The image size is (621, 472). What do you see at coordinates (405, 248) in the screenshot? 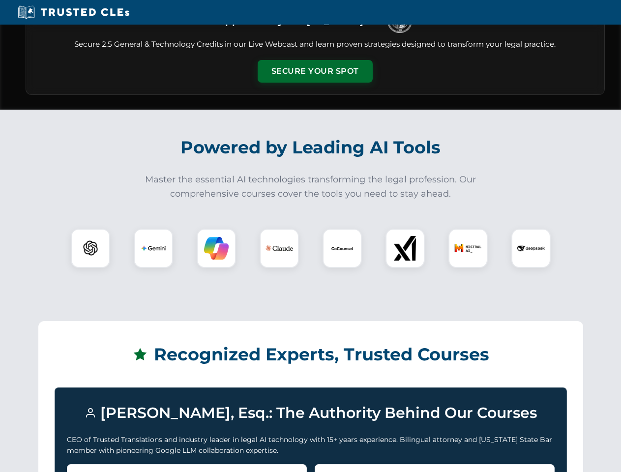
I see `img: xAI Logo` at bounding box center [405, 248].